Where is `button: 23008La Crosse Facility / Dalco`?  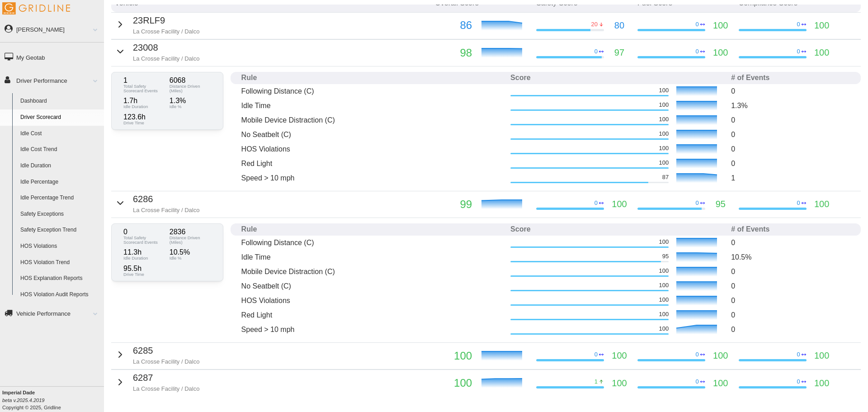 button: 23008La Crosse Facility / Dalco is located at coordinates (157, 51).